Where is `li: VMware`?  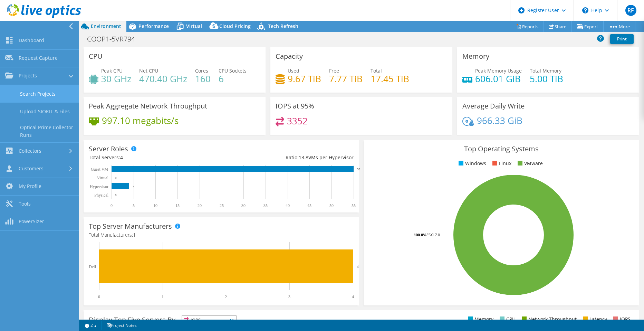
li: VMware is located at coordinates (529, 164).